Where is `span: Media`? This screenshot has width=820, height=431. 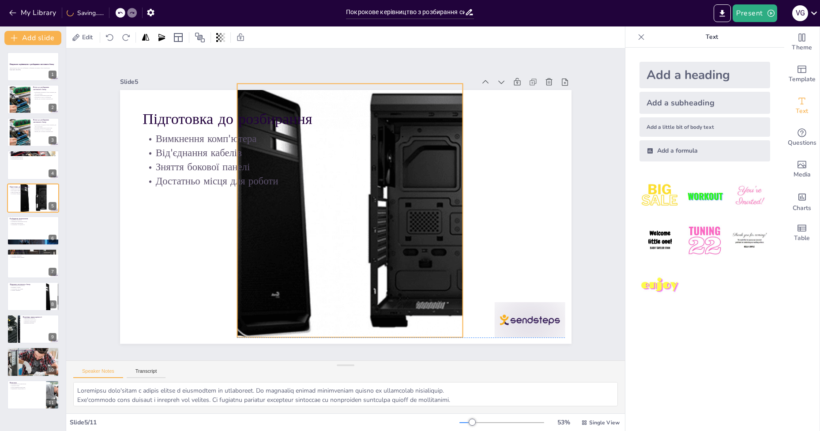
span: Media is located at coordinates (802, 175).